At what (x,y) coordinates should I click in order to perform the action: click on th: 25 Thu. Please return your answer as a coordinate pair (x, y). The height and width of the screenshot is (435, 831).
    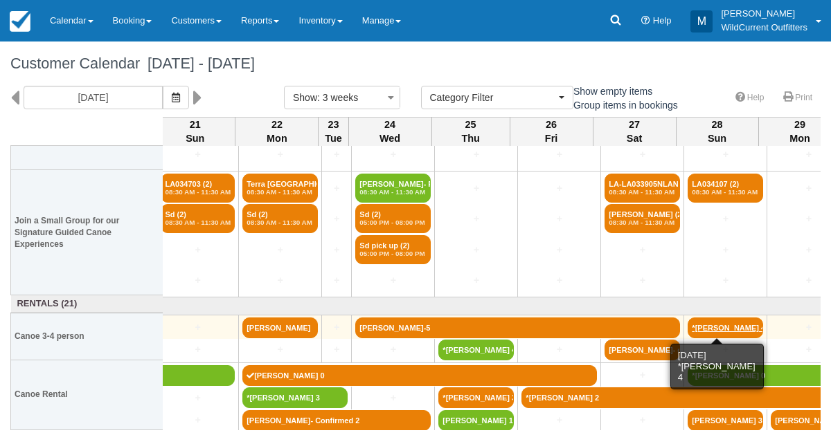
    Looking at the image, I should click on (470, 132).